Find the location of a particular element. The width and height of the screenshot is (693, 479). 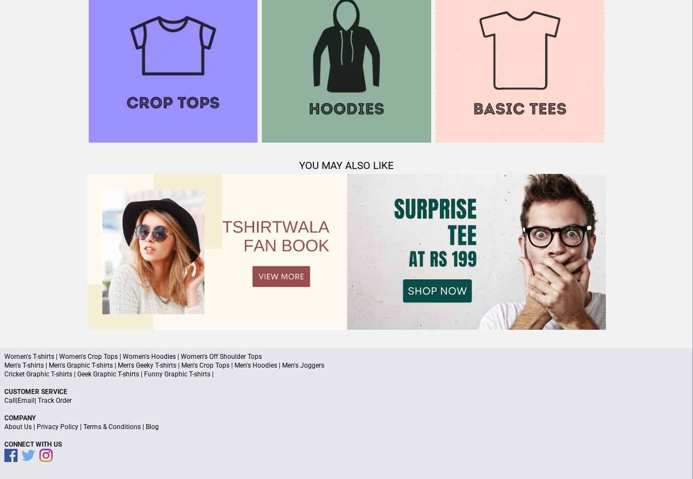

p: Women's T-shirts | Women's Crop Tops | Women's Hoodies | Women's Off Shoulder Tops is located at coordinates (346, 356).